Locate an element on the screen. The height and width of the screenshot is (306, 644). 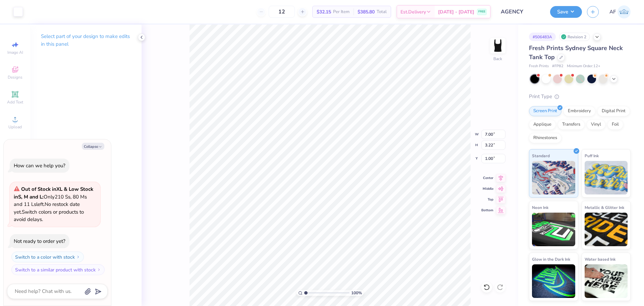
img: Glow in the Dark Ink is located at coordinates (553, 281).